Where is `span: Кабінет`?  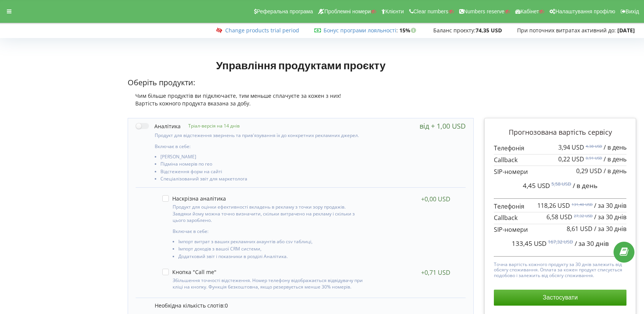 span: Кабінет is located at coordinates (530, 12).